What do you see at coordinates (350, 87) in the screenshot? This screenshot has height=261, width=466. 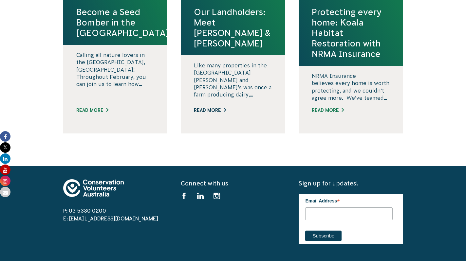 I see `p: NRMA Insurance believes every home is worth protecting, and we couldn’t agree more. We’ve teamed…` at bounding box center [350, 87].